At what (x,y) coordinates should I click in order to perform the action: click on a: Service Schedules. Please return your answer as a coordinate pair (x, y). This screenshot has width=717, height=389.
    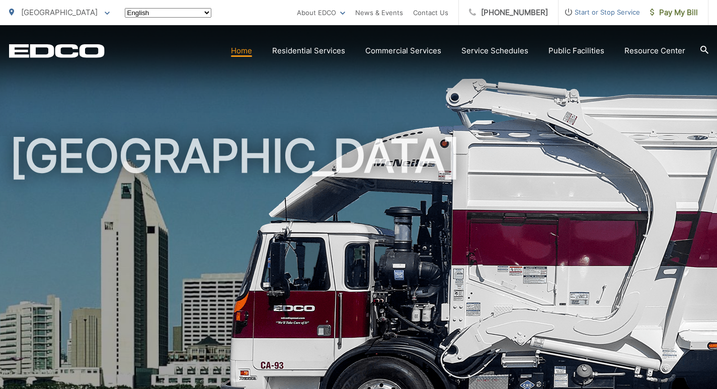
    Looking at the image, I should click on (494, 51).